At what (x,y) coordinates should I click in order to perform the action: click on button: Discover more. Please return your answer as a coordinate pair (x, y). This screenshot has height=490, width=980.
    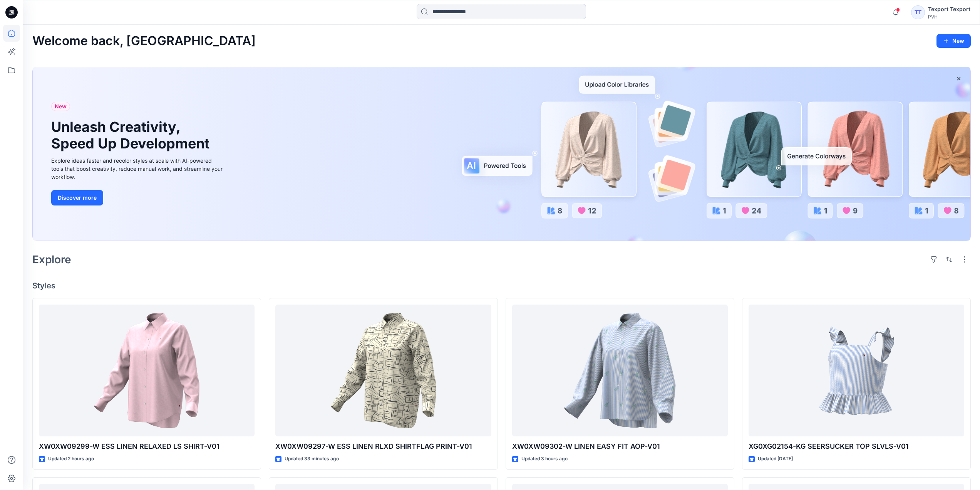
    Looking at the image, I should click on (77, 198).